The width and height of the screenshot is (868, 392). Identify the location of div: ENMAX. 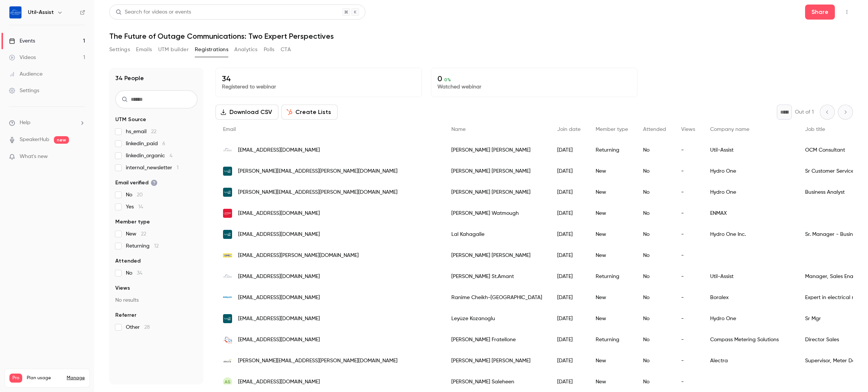
(750, 213).